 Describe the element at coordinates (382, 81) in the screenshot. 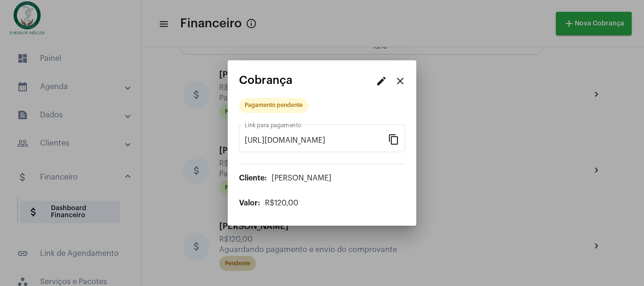

I see `mat-icon: edit` at that location.